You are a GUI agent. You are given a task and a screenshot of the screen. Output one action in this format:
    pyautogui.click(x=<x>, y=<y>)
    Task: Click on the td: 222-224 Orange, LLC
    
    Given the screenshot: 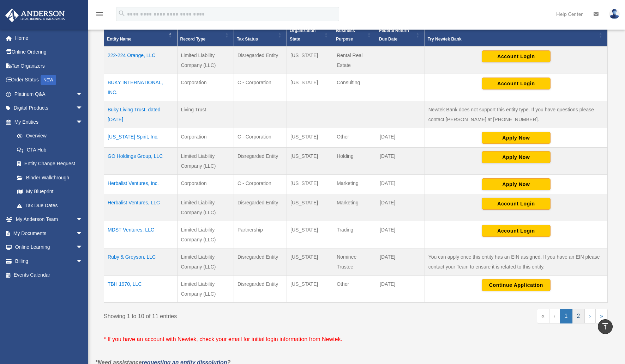 What is the action you would take?
    pyautogui.click(x=141, y=60)
    